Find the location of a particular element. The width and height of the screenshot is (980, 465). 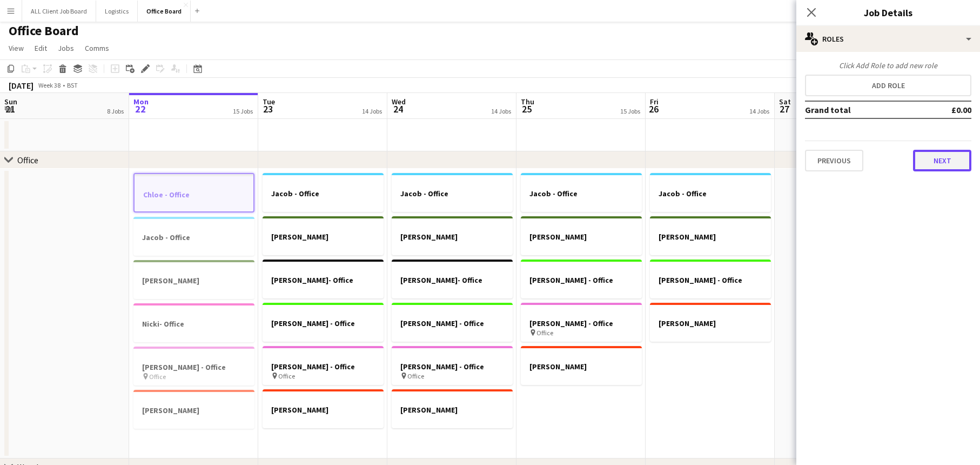

span: Comms is located at coordinates (96, 48).